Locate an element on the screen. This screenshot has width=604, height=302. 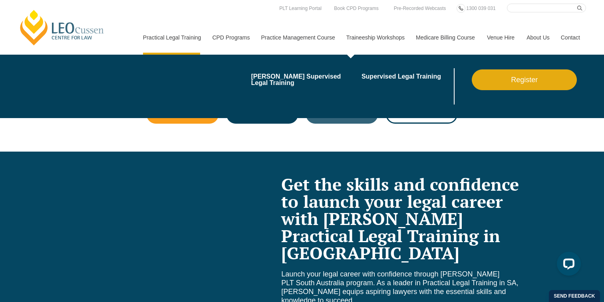
a: PLT Learning Portal is located at coordinates (300, 8).